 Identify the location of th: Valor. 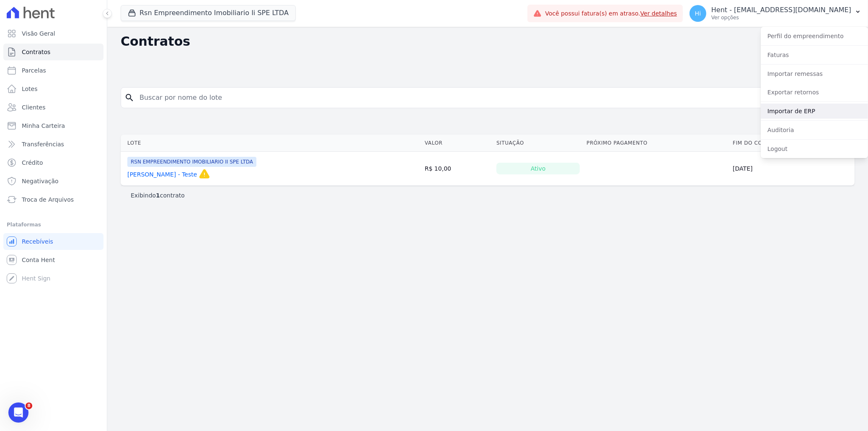
(457, 143).